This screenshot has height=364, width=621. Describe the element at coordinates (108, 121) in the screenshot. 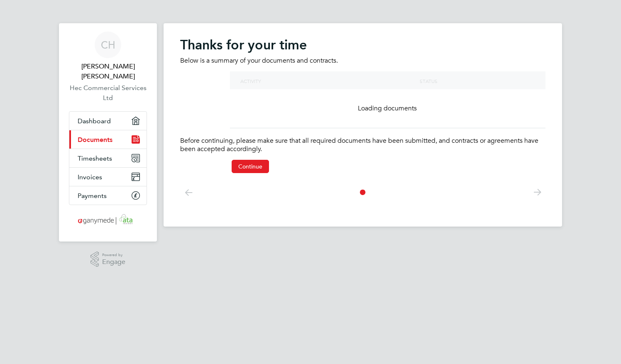

I see `a: Dashboard` at that location.